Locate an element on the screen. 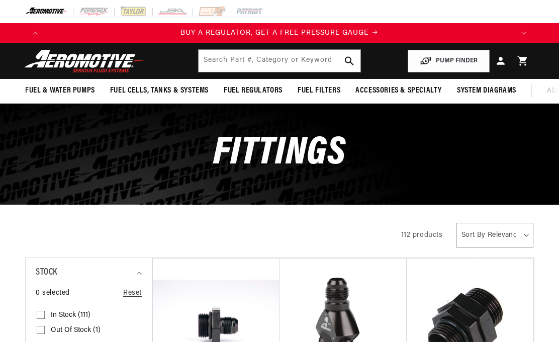 Image resolution: width=559 pixels, height=342 pixels. summary: Fuel Cells, Tanks & Systems is located at coordinates (159, 90).